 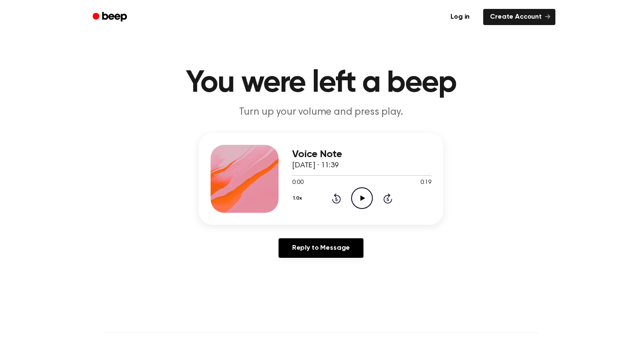 What do you see at coordinates (321, 112) in the screenshot?
I see `p: Turn up your volume and press play.` at bounding box center [321, 112].